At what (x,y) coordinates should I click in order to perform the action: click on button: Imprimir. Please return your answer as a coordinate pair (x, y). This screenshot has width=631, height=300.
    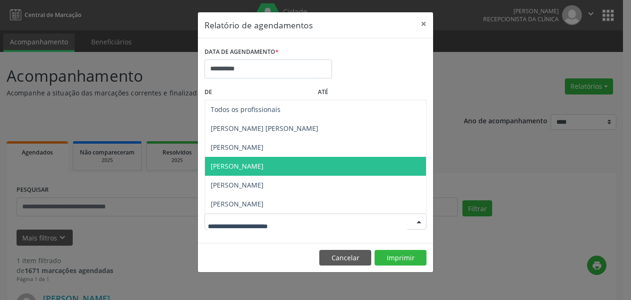
    Looking at the image, I should click on (401, 258).